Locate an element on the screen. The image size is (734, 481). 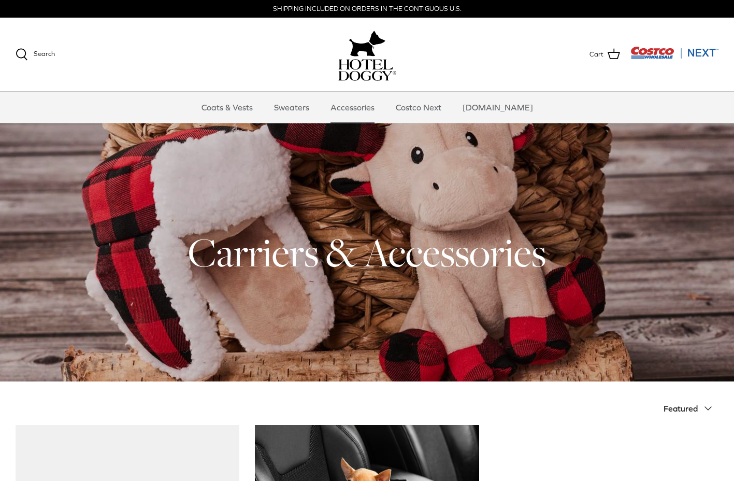
span: Cart is located at coordinates (596, 54).